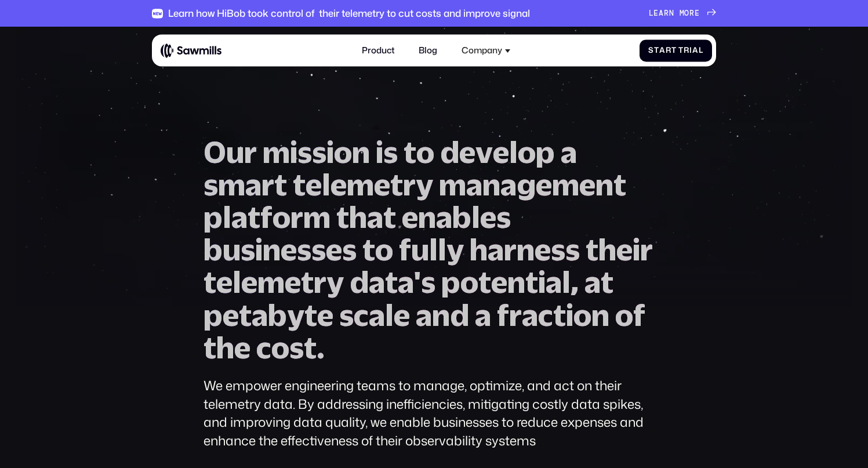 The height and width of the screenshot is (468, 868). Describe the element at coordinates (526, 184) in the screenshot. I see `span: g` at that location.